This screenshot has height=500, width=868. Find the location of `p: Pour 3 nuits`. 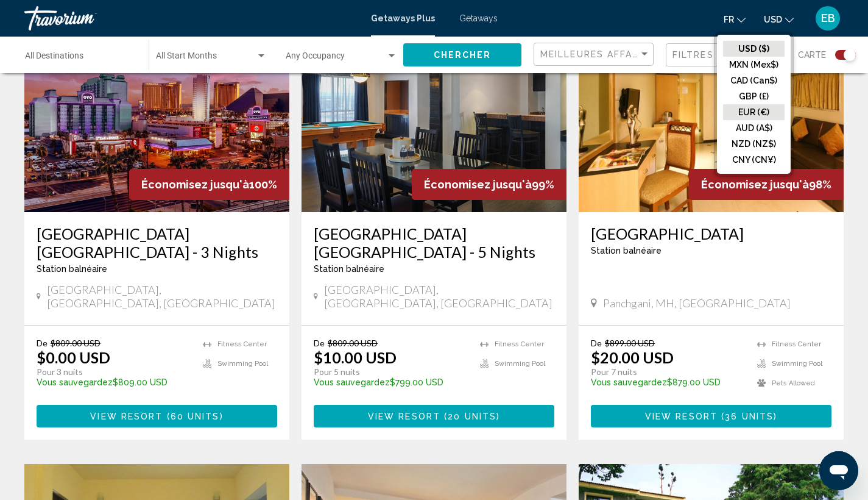

p: Pour 3 nuits is located at coordinates (114, 372).